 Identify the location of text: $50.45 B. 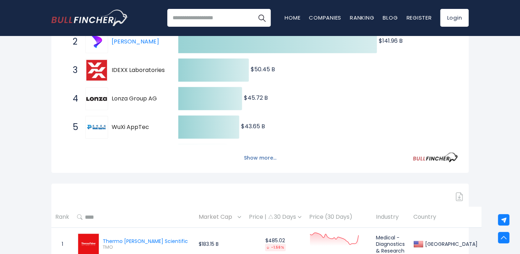
(263, 69).